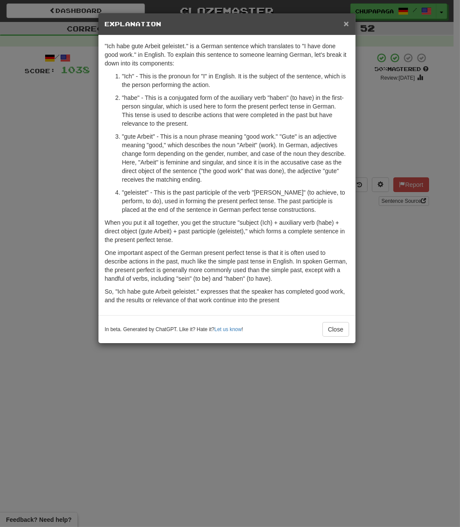  I want to click on h5: Explanation, so click(227, 24).